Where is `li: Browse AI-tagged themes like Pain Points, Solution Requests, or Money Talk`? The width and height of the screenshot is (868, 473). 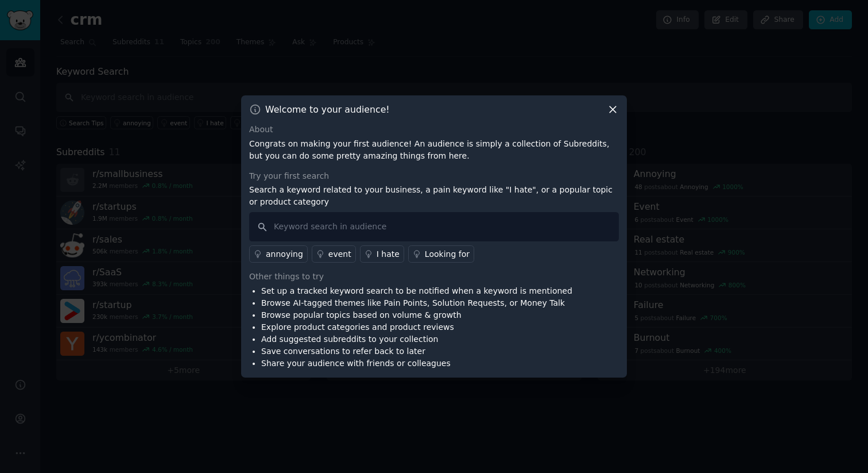
li: Browse AI-tagged themes like Pain Points, Solution Requests, or Money Talk is located at coordinates (417, 303).